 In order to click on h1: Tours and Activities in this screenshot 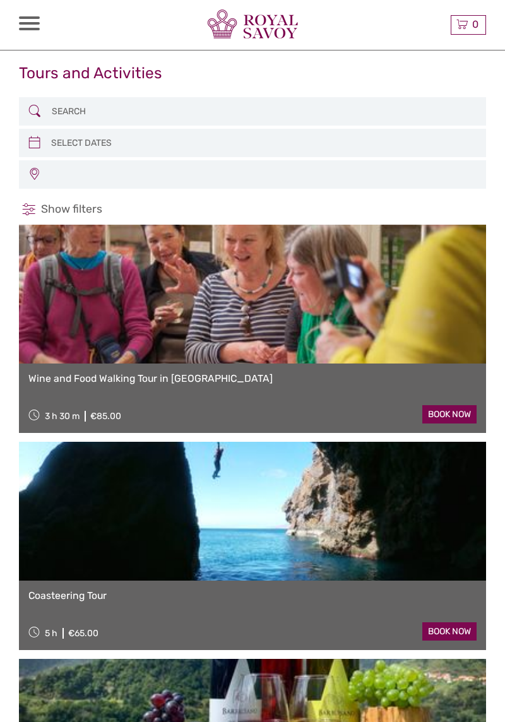, I will do `click(90, 73)`.